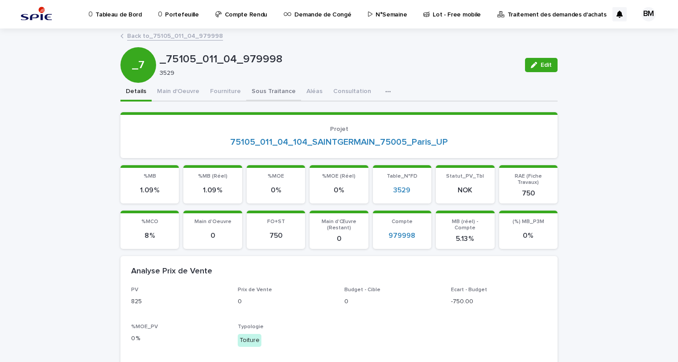 The width and height of the screenshot is (678, 362). Describe the element at coordinates (138, 47) in the screenshot. I see `div: _7` at that location.